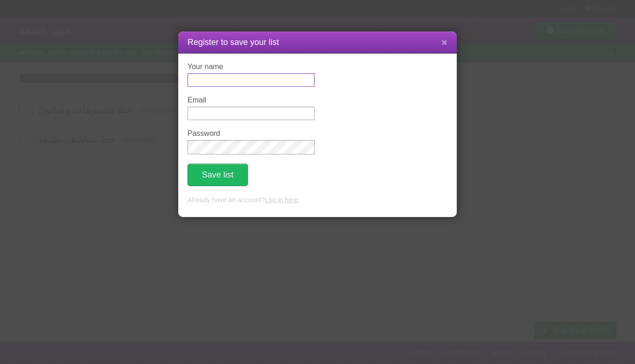  What do you see at coordinates (217, 175) in the screenshot?
I see `button: Save list` at bounding box center [217, 175].